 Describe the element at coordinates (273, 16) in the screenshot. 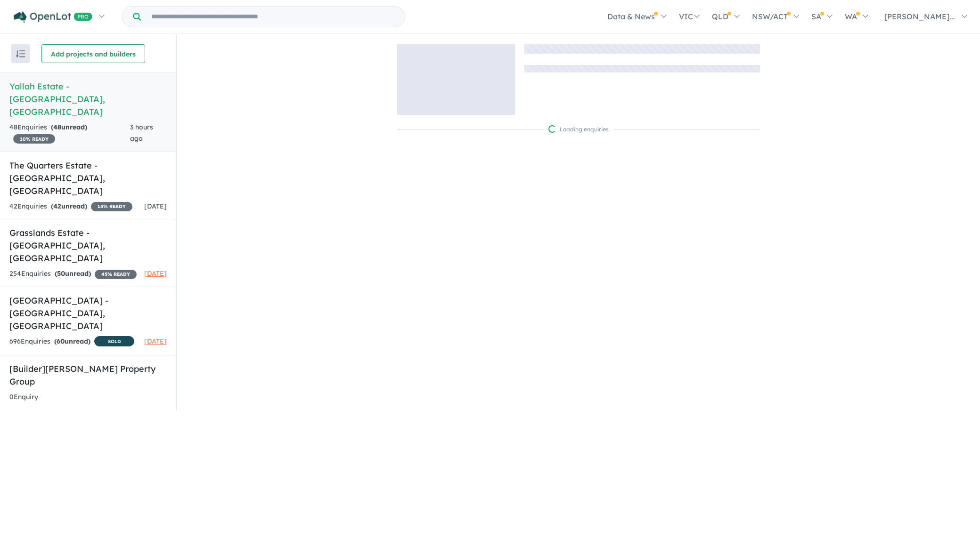

I see `input: Try estate name, suburb, builder or developer` at that location.